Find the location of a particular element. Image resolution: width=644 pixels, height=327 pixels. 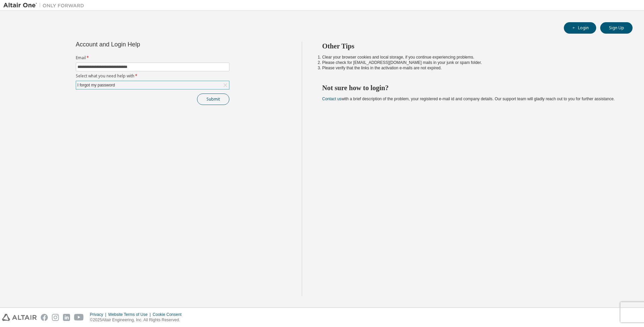

li: Please verify that the links in the activation e-mails are not expired. is located at coordinates (471, 68).